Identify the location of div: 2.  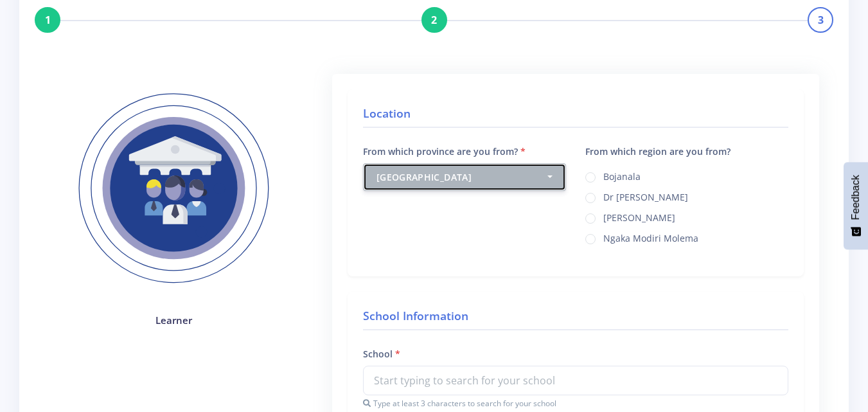
(434, 20).